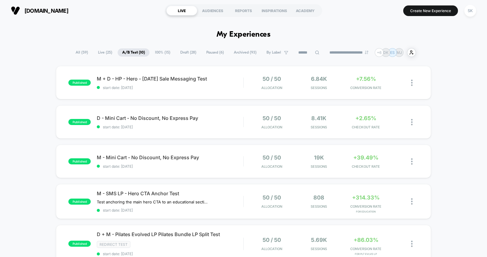  What do you see at coordinates (113, 244) in the screenshot?
I see `span: Redirect Test` at bounding box center [113, 244].